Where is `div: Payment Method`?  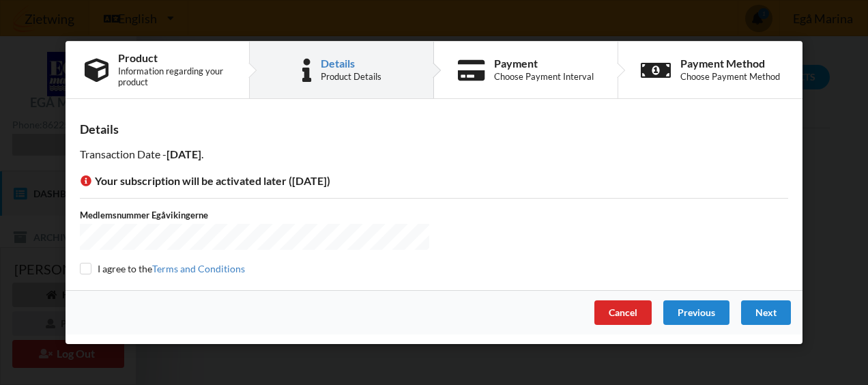 div: Payment Method is located at coordinates (730, 64).